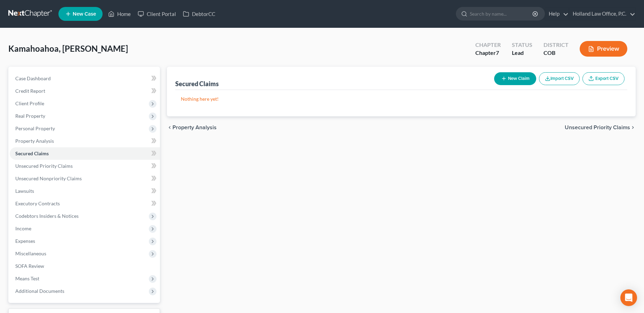 This screenshot has width=644, height=313. What do you see at coordinates (25, 191) in the screenshot?
I see `span: Lawsuits` at bounding box center [25, 191].